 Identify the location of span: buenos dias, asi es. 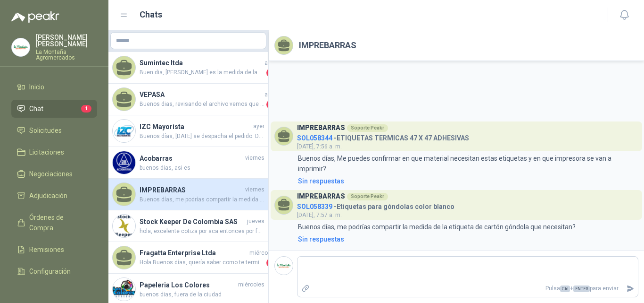
(202, 168).